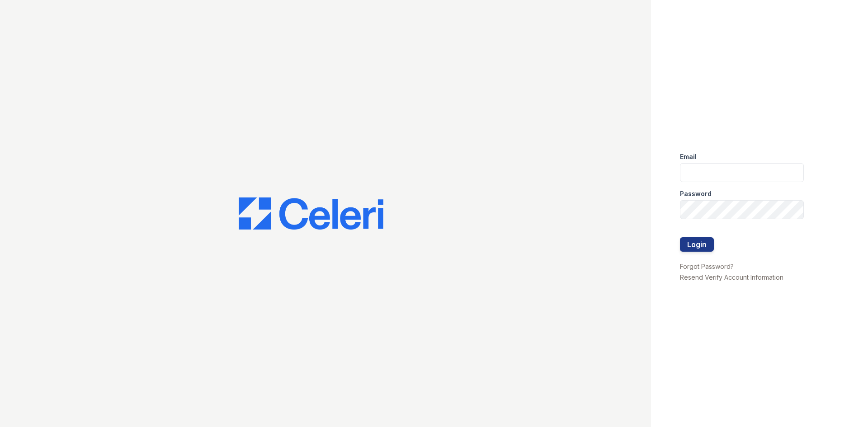 The image size is (868, 427). What do you see at coordinates (731, 277) in the screenshot?
I see `a: Resend Verify Account Information` at bounding box center [731, 277].